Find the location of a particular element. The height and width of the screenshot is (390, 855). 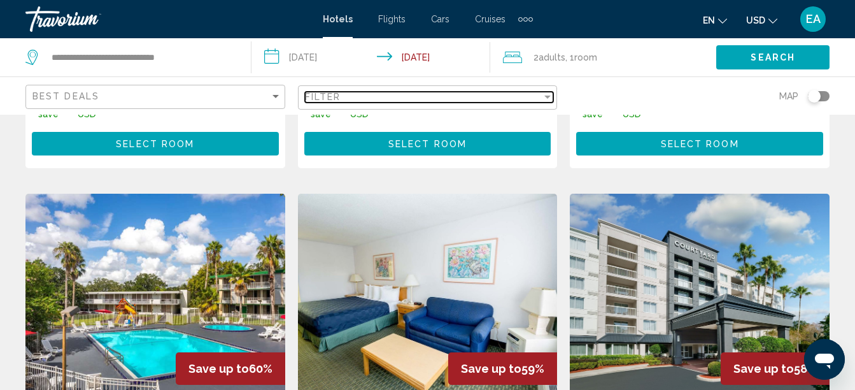

span: Hotels is located at coordinates (337, 19).